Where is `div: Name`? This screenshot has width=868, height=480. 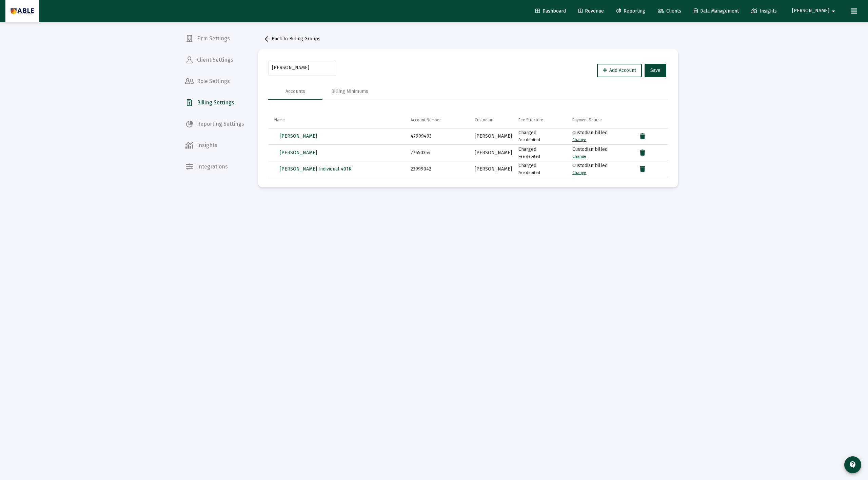 div: Name is located at coordinates (279, 120).